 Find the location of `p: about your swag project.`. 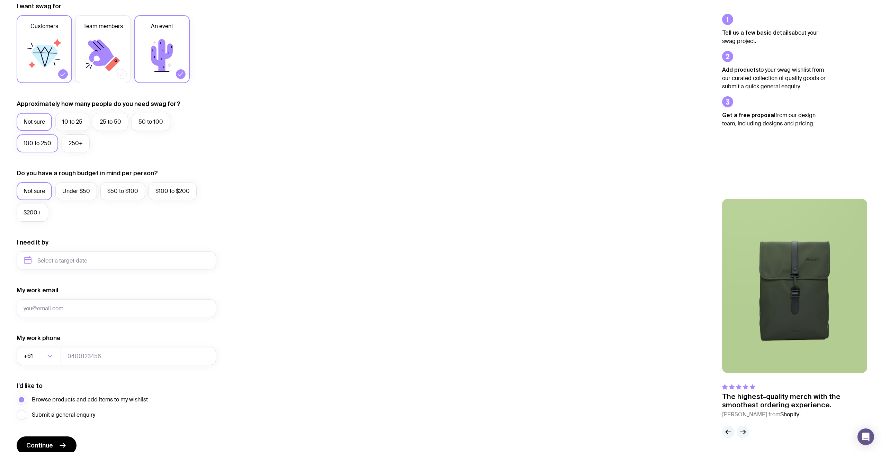

p: about your swag project. is located at coordinates (774, 37).